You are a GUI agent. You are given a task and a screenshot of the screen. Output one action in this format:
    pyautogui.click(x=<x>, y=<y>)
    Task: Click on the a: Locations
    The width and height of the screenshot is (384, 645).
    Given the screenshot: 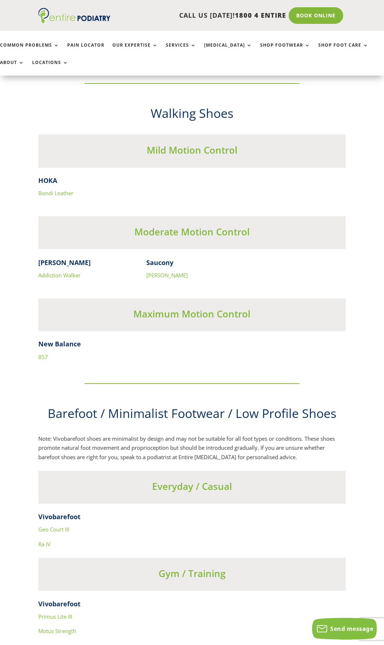 What is the action you would take?
    pyautogui.click(x=50, y=68)
    